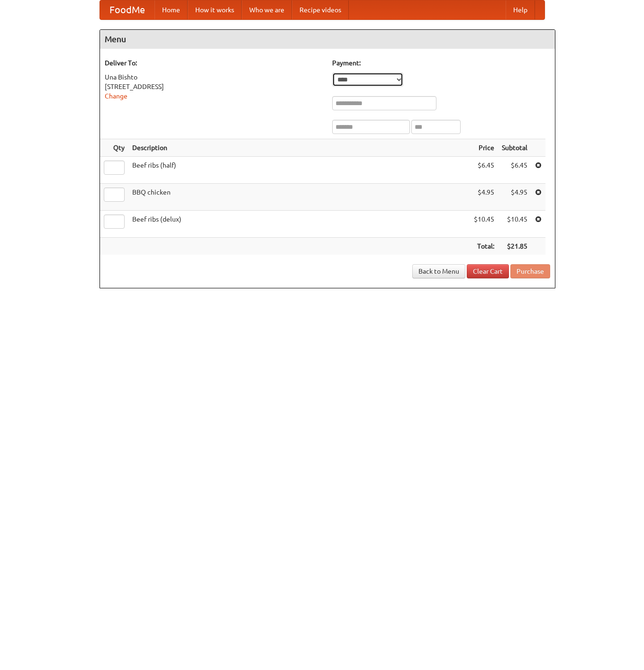  Describe the element at coordinates (439, 271) in the screenshot. I see `a: Back to Menu` at that location.